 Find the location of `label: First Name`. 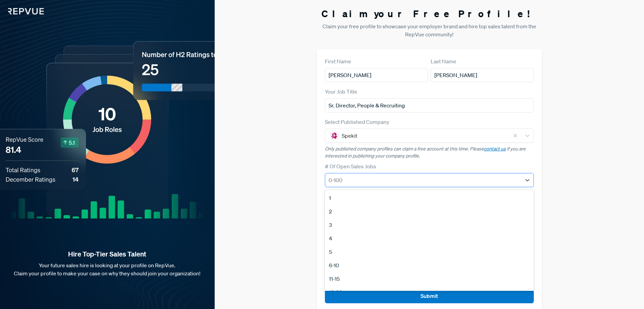

label: First Name is located at coordinates (338, 61).